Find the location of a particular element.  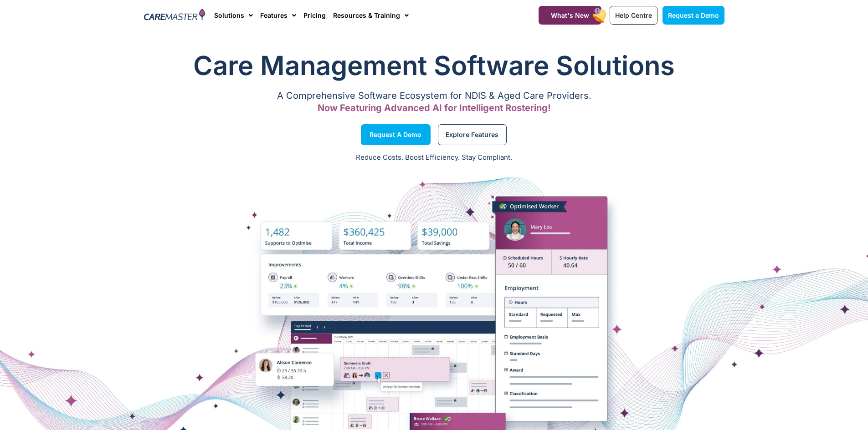

a: Help Centre is located at coordinates (633, 15).